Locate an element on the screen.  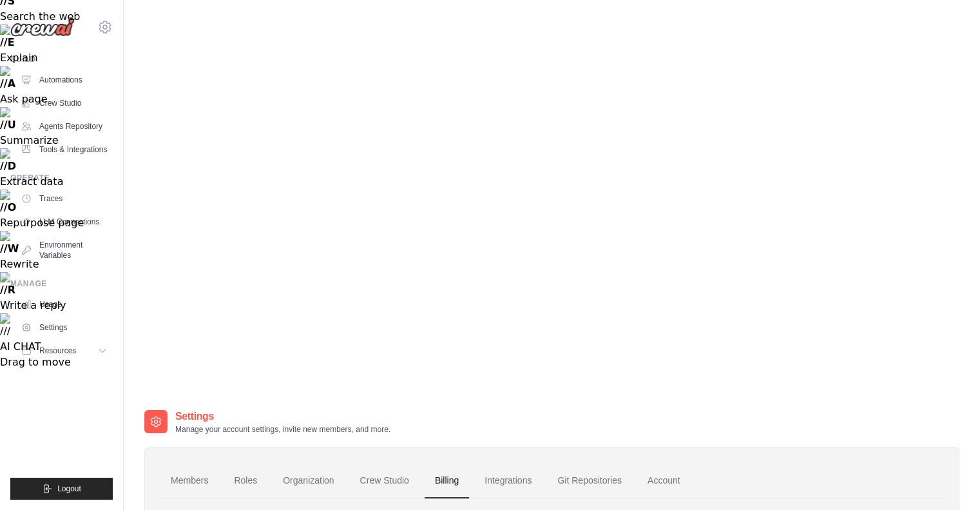
a: Integrations is located at coordinates (508, 481).